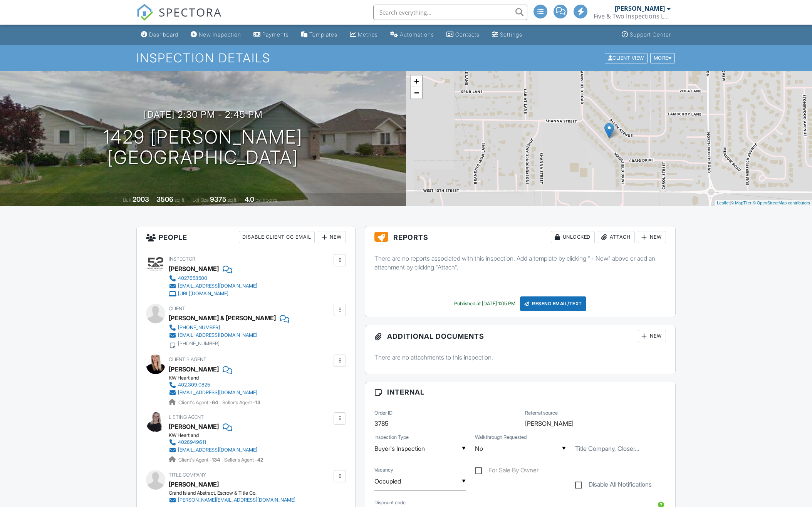 Image resolution: width=812 pixels, height=507 pixels. What do you see at coordinates (416, 93) in the screenshot?
I see `a: Zoom out` at bounding box center [416, 93].